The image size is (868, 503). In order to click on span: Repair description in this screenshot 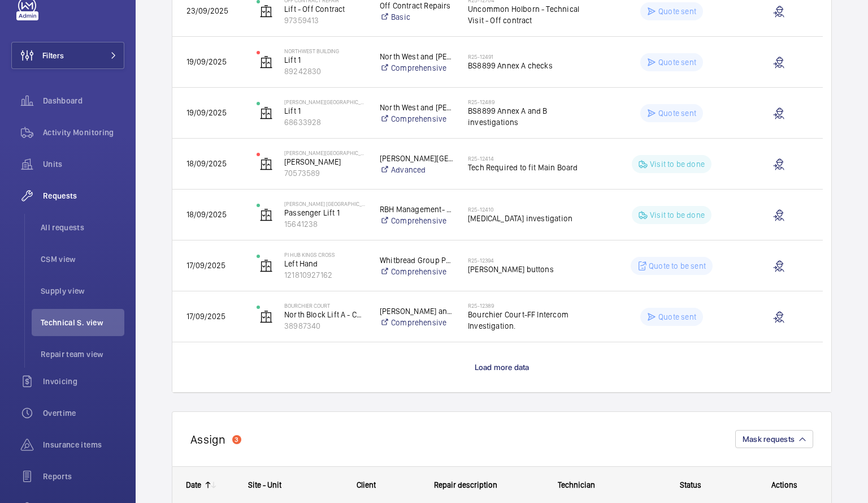, I will do `click(466, 484)`.